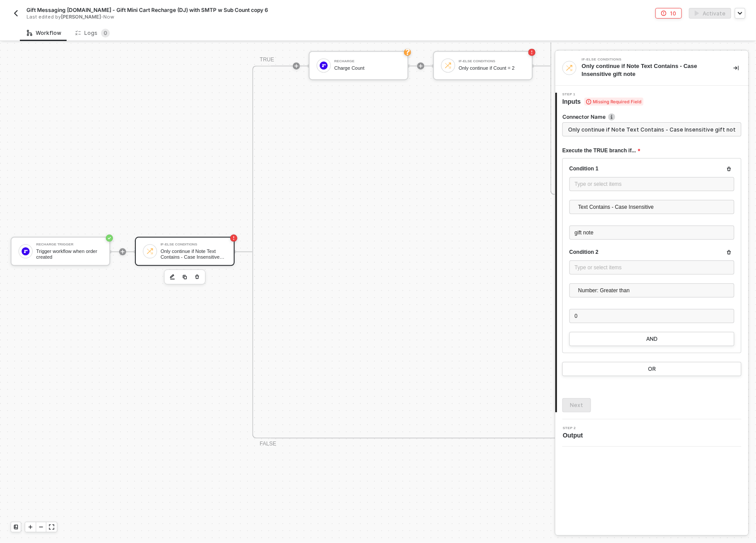  Describe the element at coordinates (652, 339) in the screenshot. I see `div: AND` at that location.